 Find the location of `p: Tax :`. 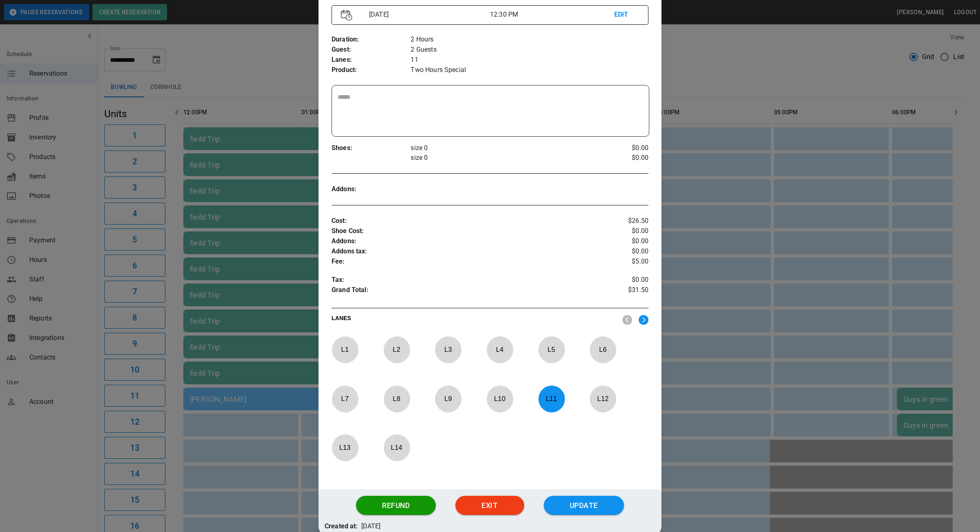

p: Tax : is located at coordinates (463, 280).